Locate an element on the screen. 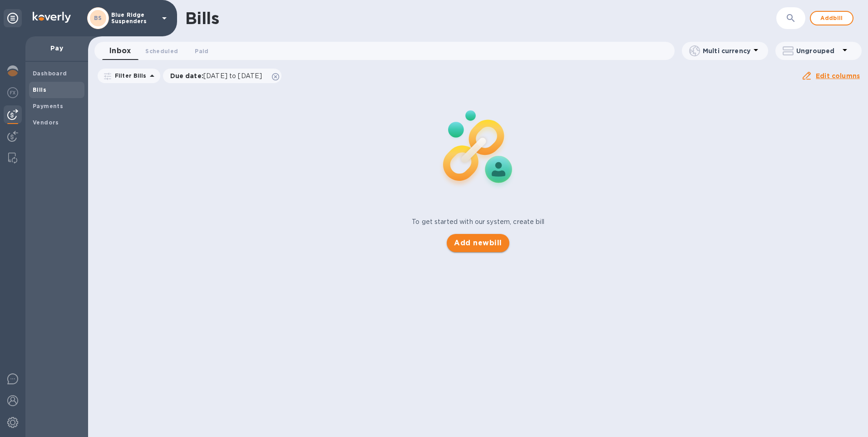 The width and height of the screenshot is (868, 437). div: Unpin categories is located at coordinates (13, 18).